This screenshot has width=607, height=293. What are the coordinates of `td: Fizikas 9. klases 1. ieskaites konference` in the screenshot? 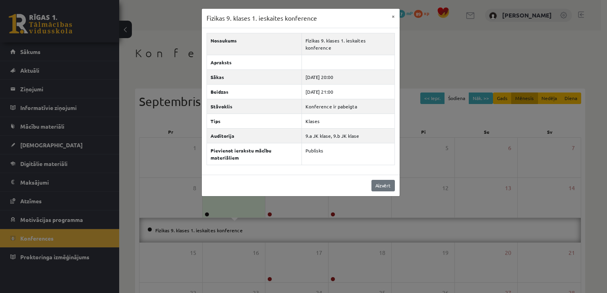 It's located at (348, 44).